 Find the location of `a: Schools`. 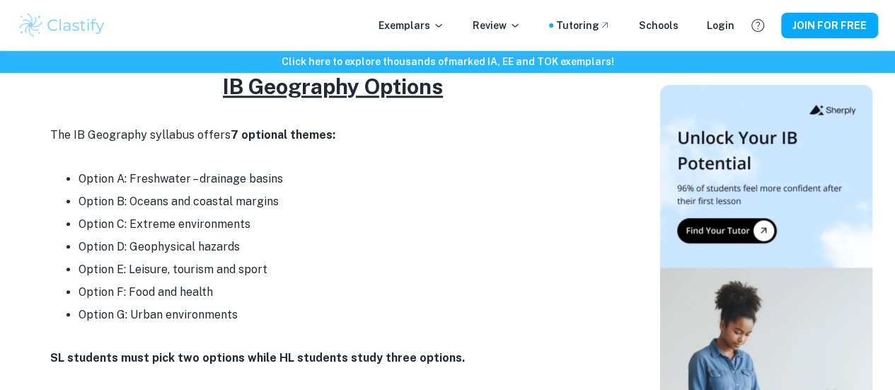

a: Schools is located at coordinates (659, 25).